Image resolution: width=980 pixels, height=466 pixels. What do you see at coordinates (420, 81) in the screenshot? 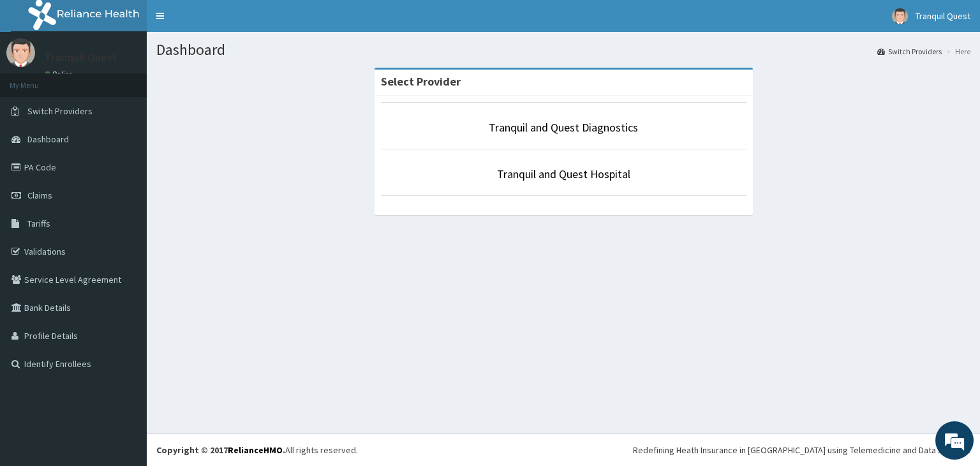
I see `strong: Select Provider` at bounding box center [420, 81].